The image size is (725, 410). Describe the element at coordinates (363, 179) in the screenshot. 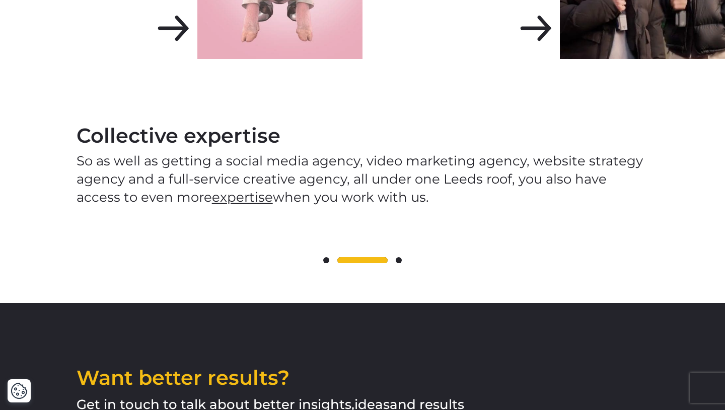

I see `p: So as well as getting a social media agency, video marketing agency, website strategy agency and ...` at that location.